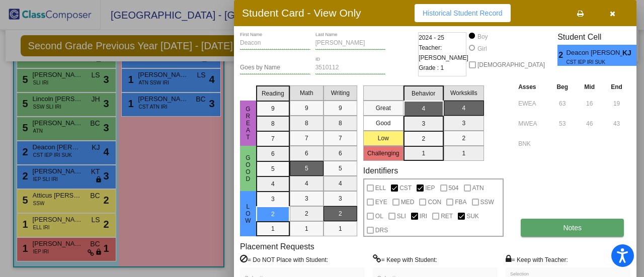  I want to click on span: Low, so click(248, 214).